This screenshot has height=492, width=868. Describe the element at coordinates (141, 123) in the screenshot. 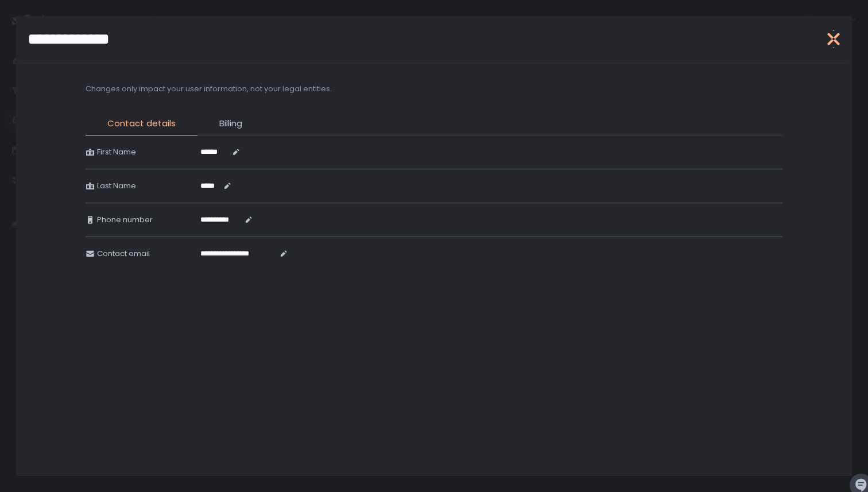

I see `span: Contact details` at that location.